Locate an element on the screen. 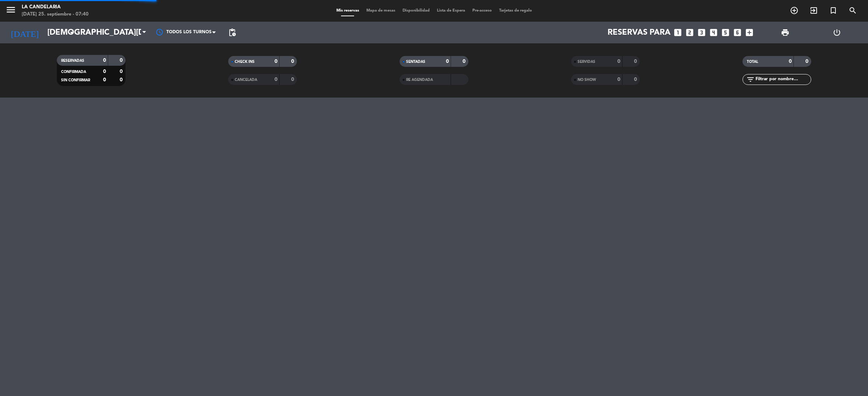  i: looks_3 is located at coordinates (702, 32).